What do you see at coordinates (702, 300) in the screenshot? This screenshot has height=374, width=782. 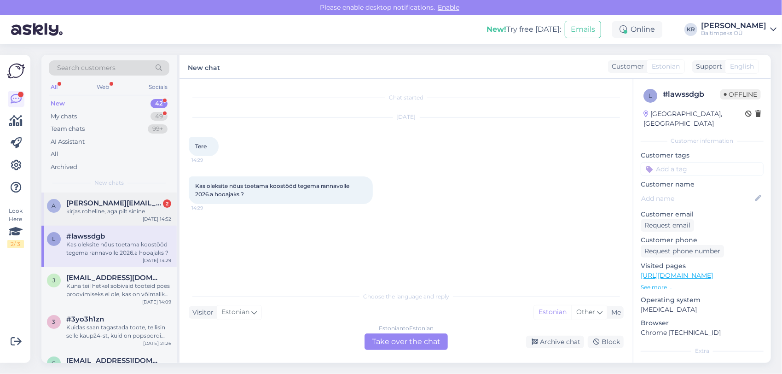 I see `p: Operating system` at bounding box center [702, 300].